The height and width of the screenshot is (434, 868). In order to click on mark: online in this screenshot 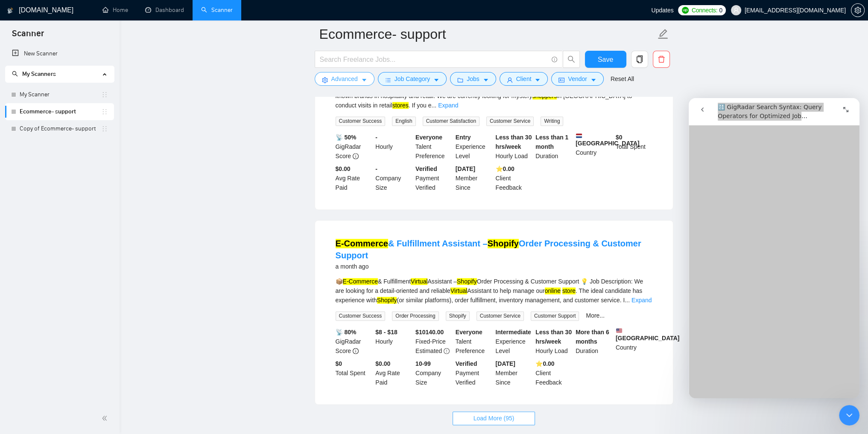, I will do `click(553, 291)`.